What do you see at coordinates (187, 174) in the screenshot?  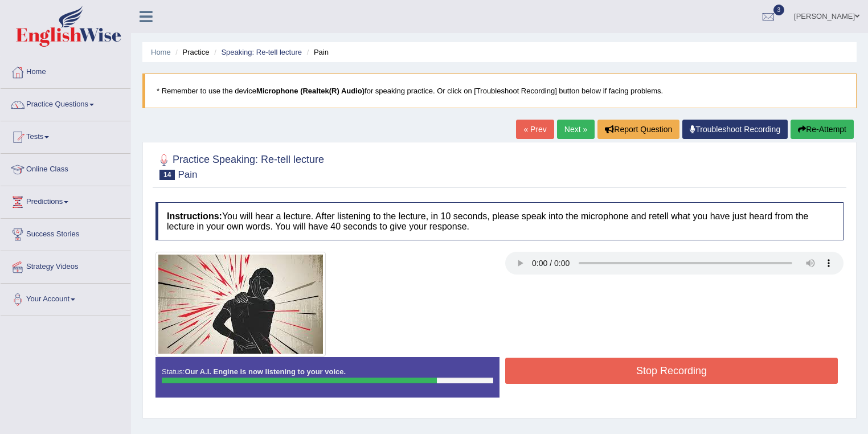 I see `small: Pain` at bounding box center [187, 174].